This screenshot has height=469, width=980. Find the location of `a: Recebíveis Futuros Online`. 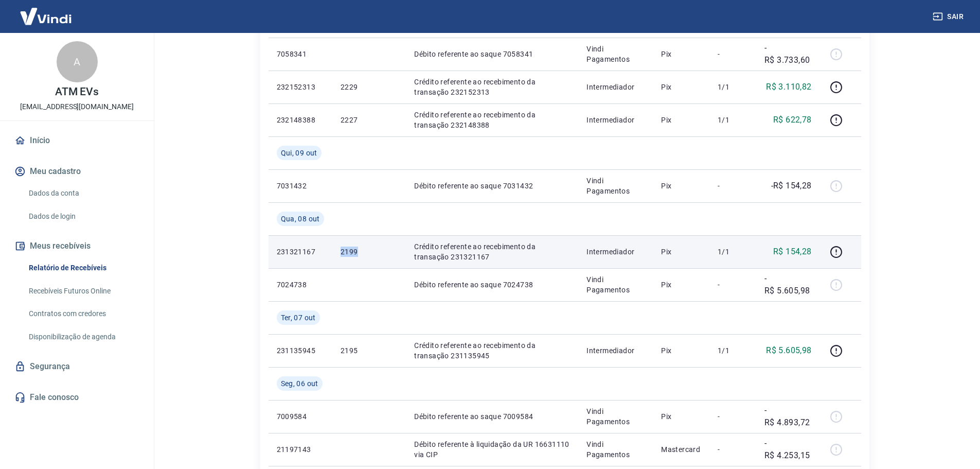

a: Recebíveis Futuros Online is located at coordinates (83, 291).